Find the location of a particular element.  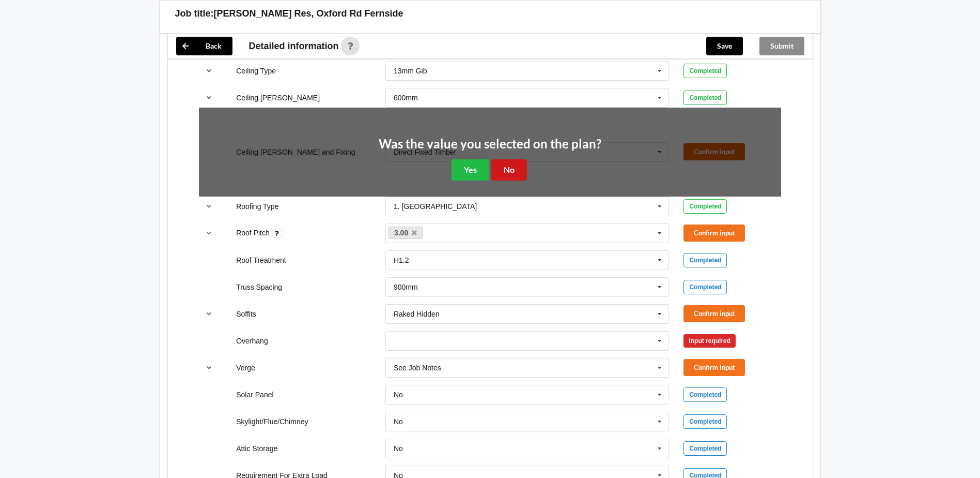

label: Truss Spacing is located at coordinates (259, 287).